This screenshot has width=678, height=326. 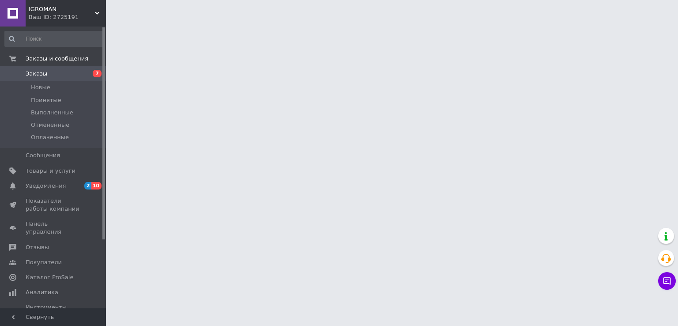 What do you see at coordinates (45, 186) in the screenshot?
I see `span: Уведомления` at bounding box center [45, 186].